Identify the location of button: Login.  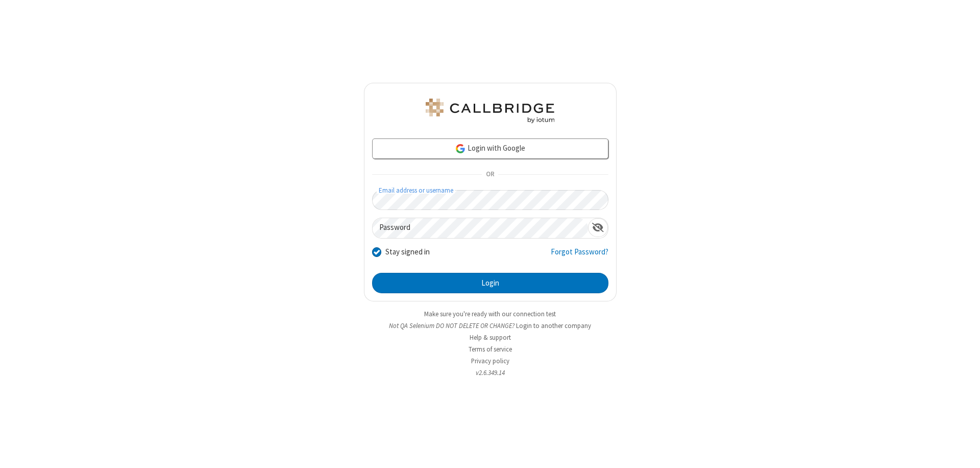
(490, 283).